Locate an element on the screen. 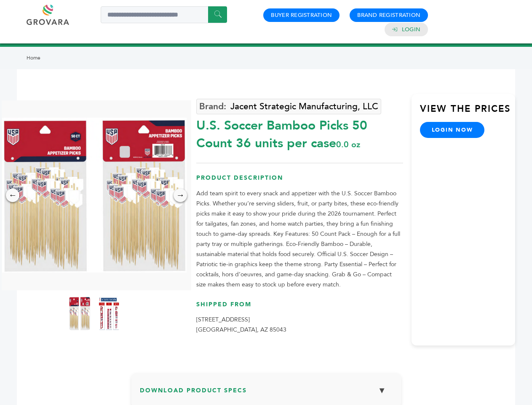 Image resolution: width=532 pixels, height=405 pixels. h3: View the Prices is located at coordinates (468, 112).